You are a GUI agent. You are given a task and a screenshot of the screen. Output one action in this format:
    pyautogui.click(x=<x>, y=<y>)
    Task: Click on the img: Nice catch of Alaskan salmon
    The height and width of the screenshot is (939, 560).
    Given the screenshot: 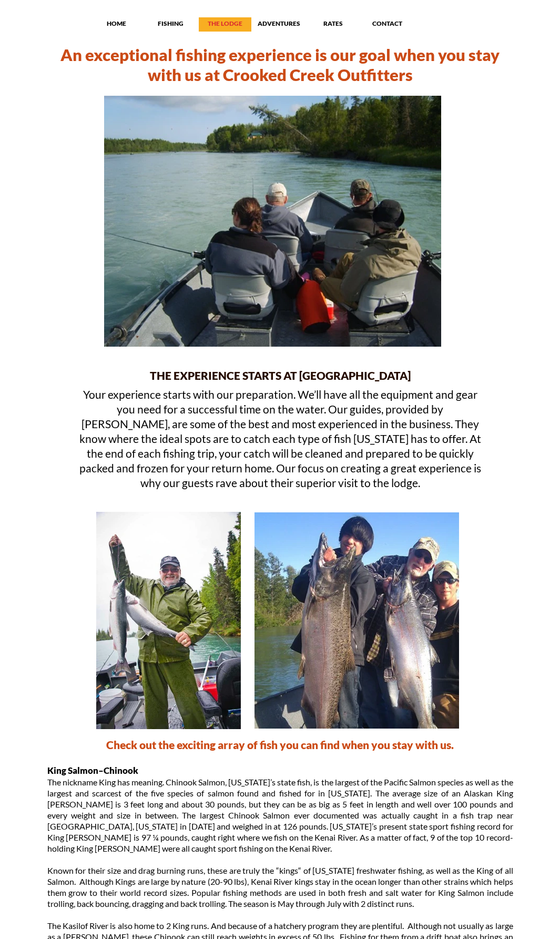 What is the action you would take?
    pyautogui.click(x=357, y=621)
    